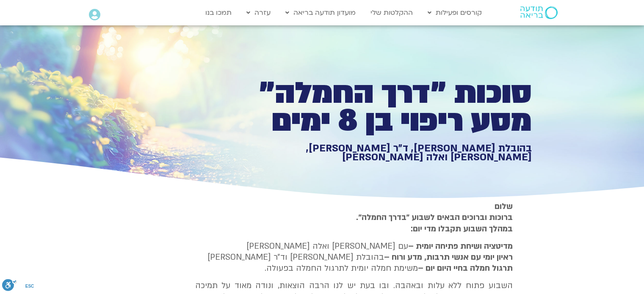 The width and height of the screenshot is (644, 294). I want to click on a: קורסים ופעילות, so click(455, 13).